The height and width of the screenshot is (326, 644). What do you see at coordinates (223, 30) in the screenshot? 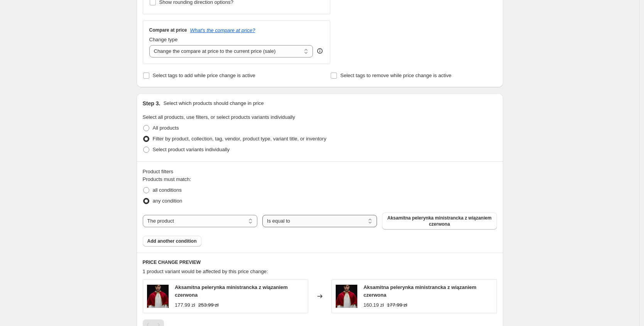
I see `button: What's the compare at price?` at bounding box center [223, 30].